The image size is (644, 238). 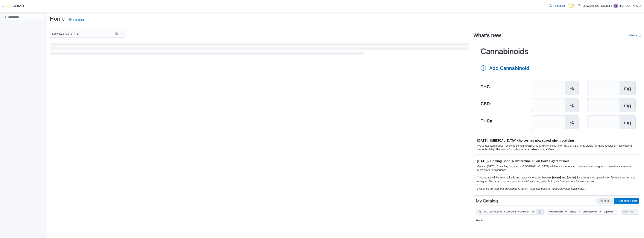 What do you see at coordinates (635, 35) in the screenshot?
I see `a: View allExternal link` at bounding box center [635, 35].